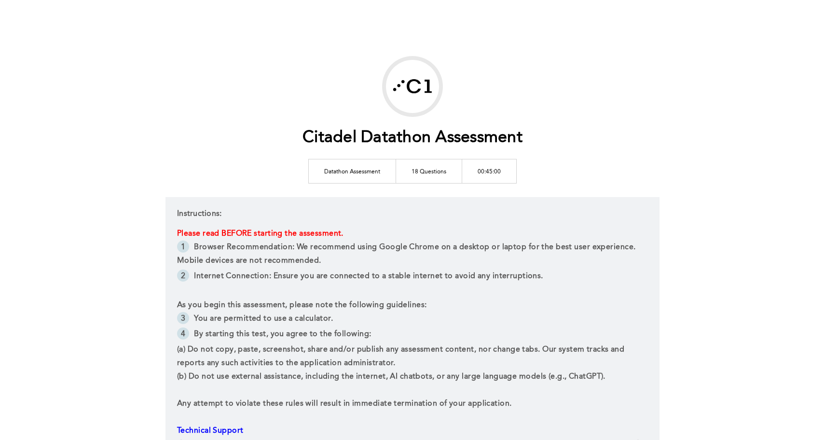 The height and width of the screenshot is (440, 825). I want to click on span: By starting this test, you agree to the following:, so click(282, 334).